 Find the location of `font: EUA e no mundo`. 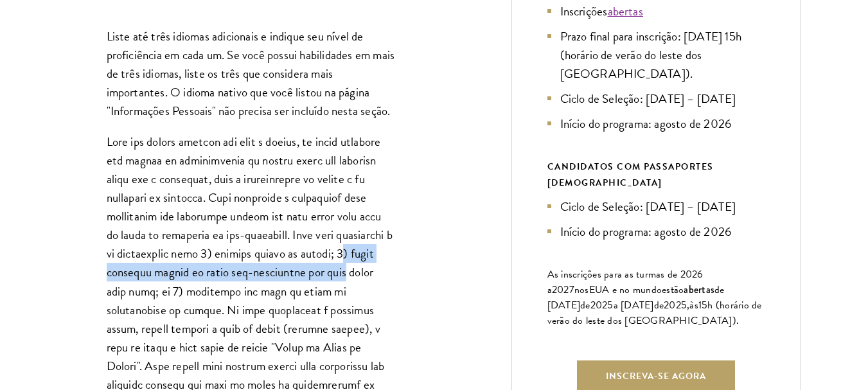

font: EUA e no mundo is located at coordinates (626, 289).